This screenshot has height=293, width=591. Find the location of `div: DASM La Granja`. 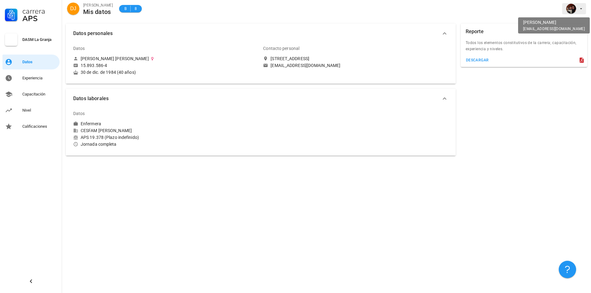

div: DASM La Granja is located at coordinates (40, 40).